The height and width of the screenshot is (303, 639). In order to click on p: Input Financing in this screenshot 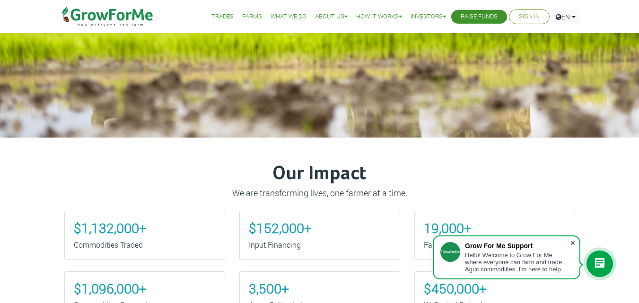, I will do `click(320, 245)`.